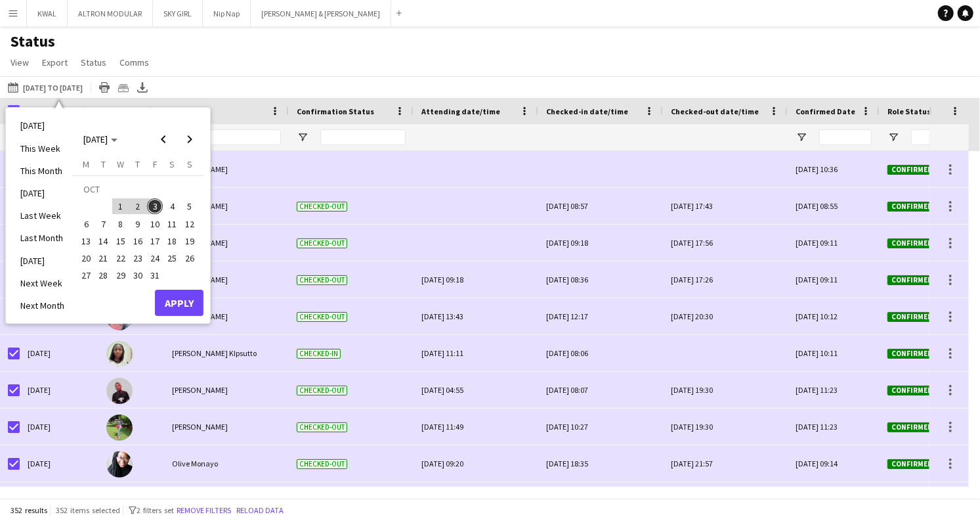 The height and width of the screenshot is (521, 980). I want to click on span: 19, so click(190, 241).